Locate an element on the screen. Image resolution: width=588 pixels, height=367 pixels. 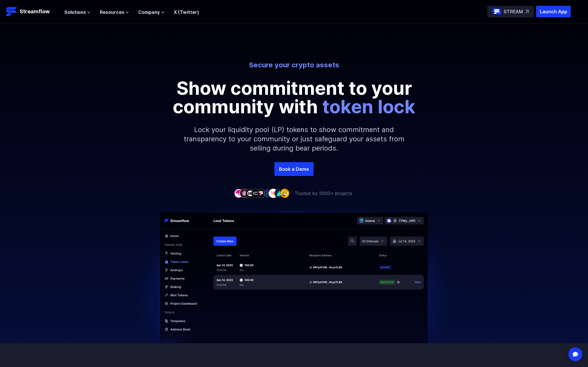
button: Company is located at coordinates (151, 12).